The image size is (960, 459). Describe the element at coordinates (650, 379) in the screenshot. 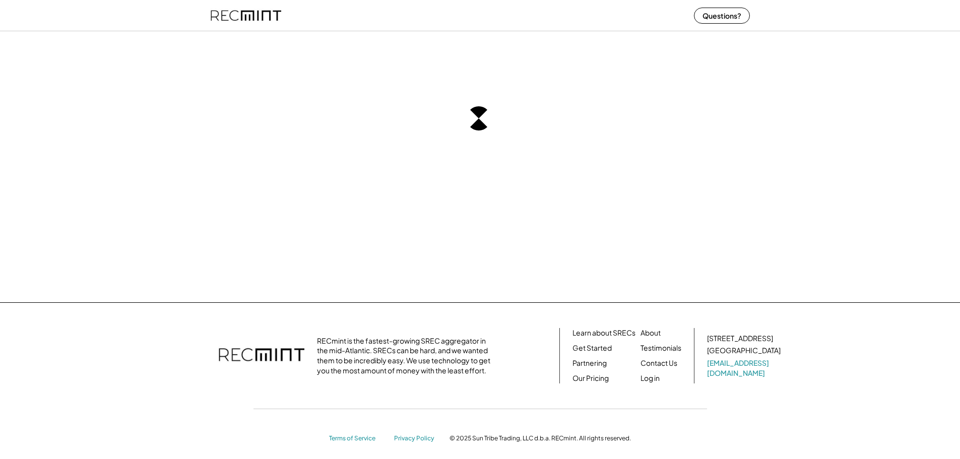

I see `a: Log in` at that location.